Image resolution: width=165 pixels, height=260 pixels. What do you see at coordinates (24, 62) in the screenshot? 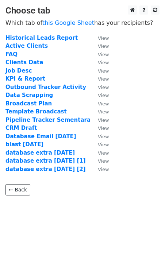
I see `strong: Clients Data` at bounding box center [24, 62].